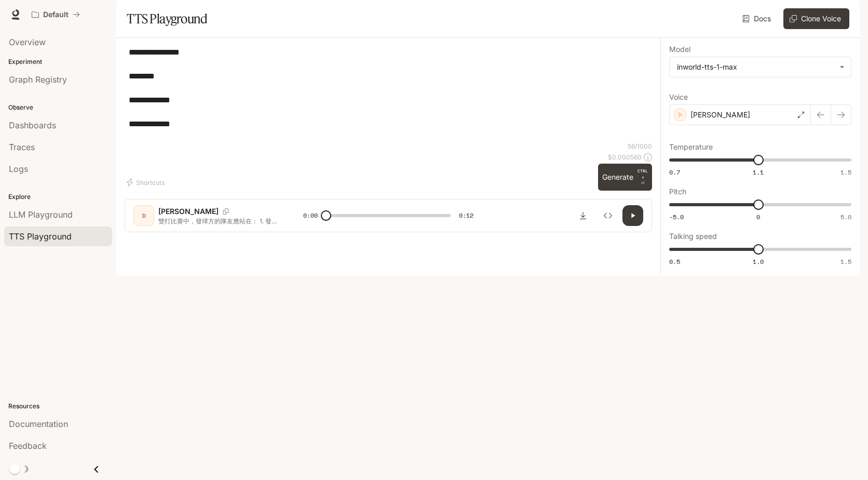  Describe the element at coordinates (817, 19) in the screenshot. I see `button: Clone Voice` at that location.